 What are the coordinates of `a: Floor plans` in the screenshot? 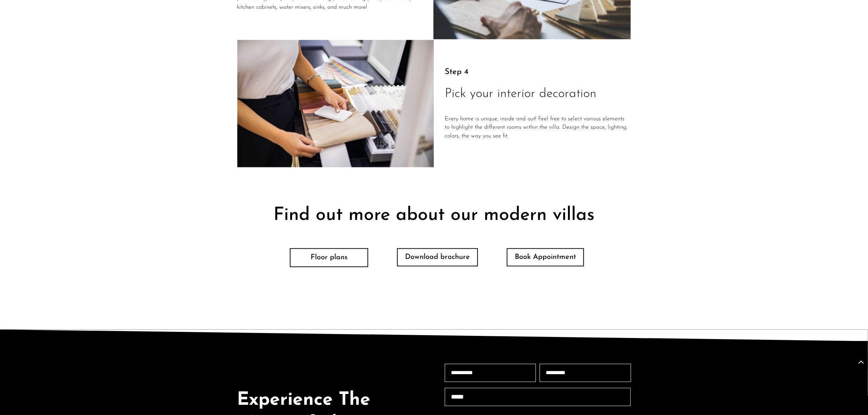 It's located at (329, 258).